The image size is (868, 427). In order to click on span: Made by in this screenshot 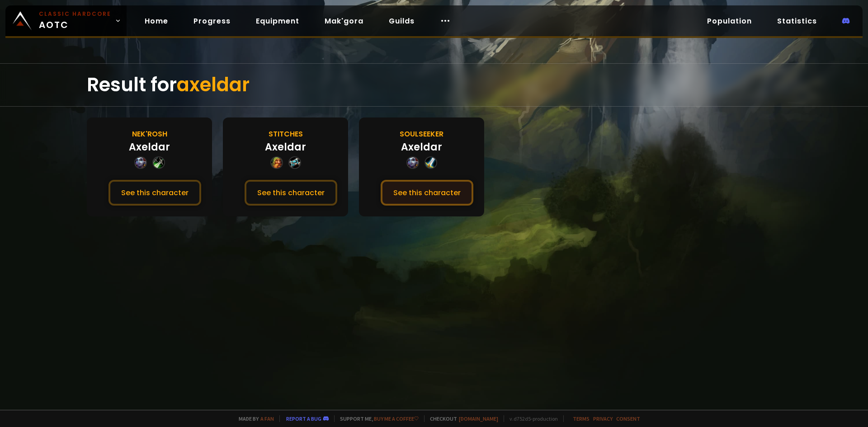, I will do `click(253, 418)`.